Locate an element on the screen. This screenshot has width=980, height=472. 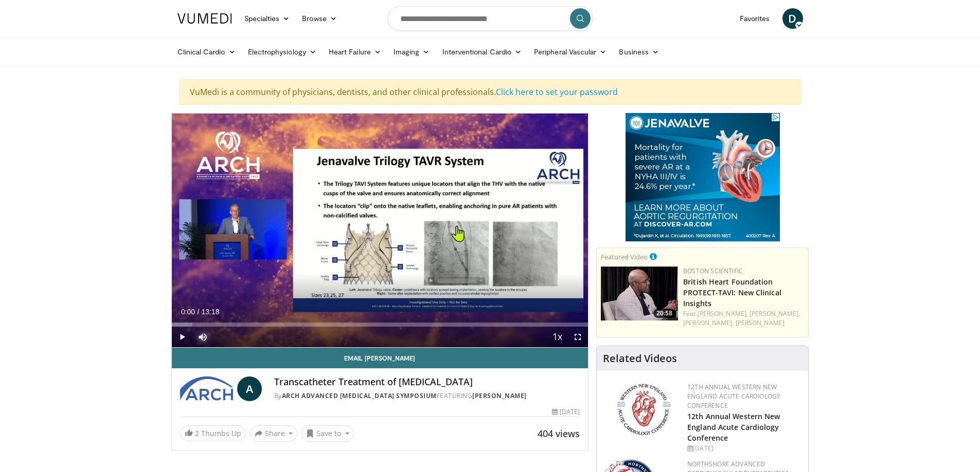
div: By FEATURING is located at coordinates (427, 396).